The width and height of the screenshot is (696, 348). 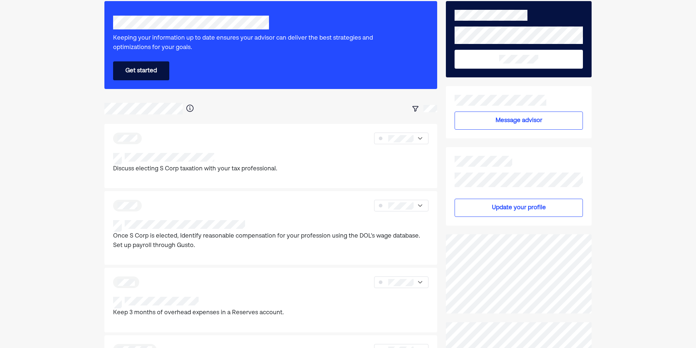 I want to click on p: Keep 3 months of overhead expenses in a Reserves account., so click(x=198, y=313).